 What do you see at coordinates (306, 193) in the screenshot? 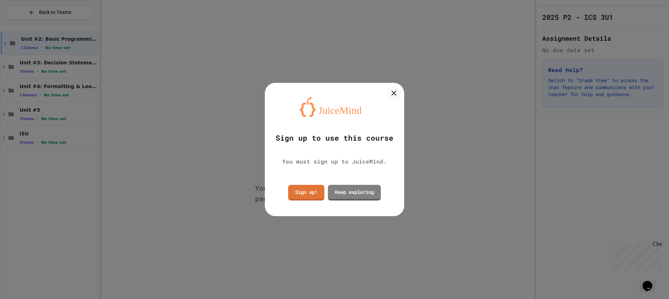
I see `a: Sign up!` at bounding box center [306, 193].